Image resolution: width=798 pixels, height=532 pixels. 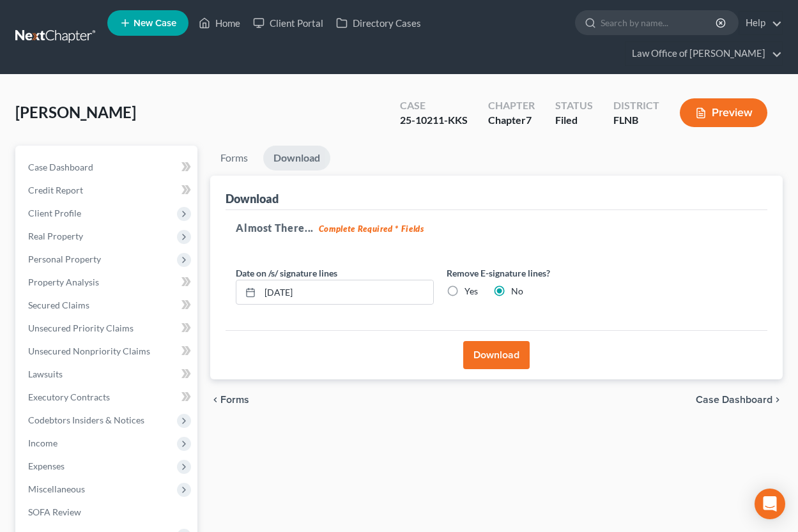 I want to click on span: Credit Report, so click(x=56, y=190).